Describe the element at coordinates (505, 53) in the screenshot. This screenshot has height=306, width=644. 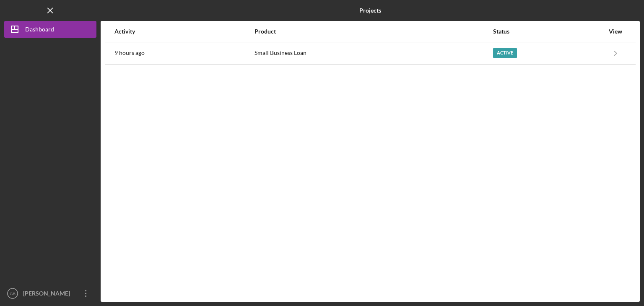
I see `div: Active` at that location.